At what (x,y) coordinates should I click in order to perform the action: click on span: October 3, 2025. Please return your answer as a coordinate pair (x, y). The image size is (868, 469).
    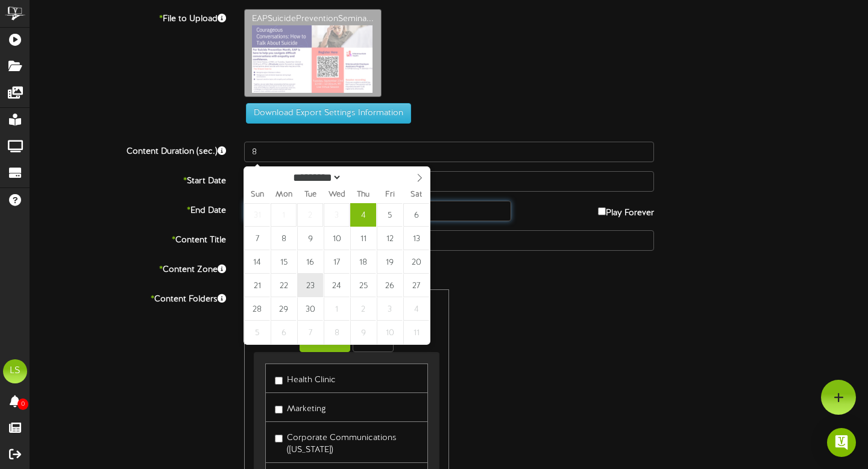
    Looking at the image, I should click on (390, 309).